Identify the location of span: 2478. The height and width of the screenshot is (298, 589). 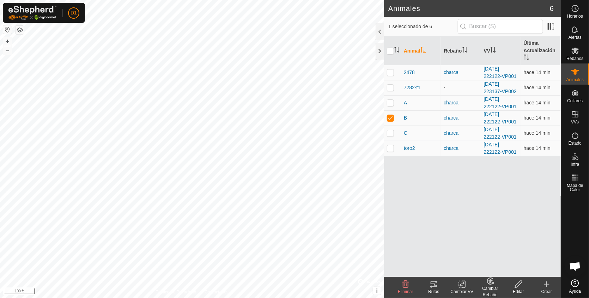
(409, 72).